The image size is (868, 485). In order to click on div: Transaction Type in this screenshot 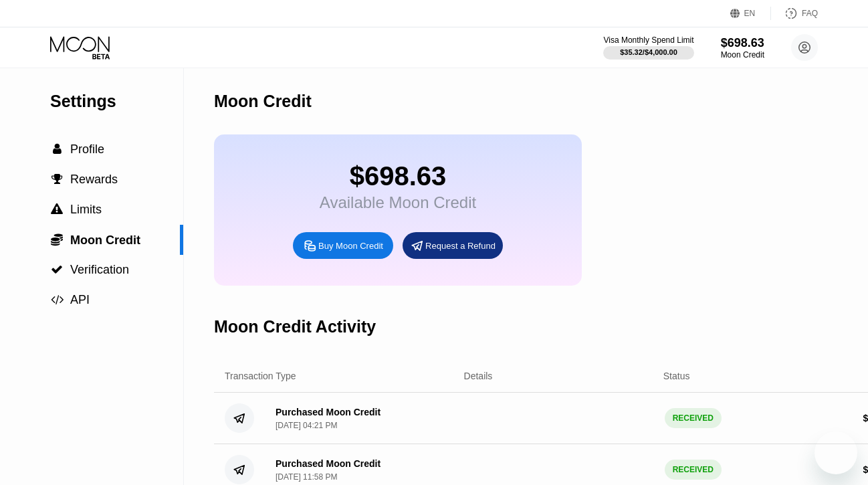, I will do `click(260, 376)`.